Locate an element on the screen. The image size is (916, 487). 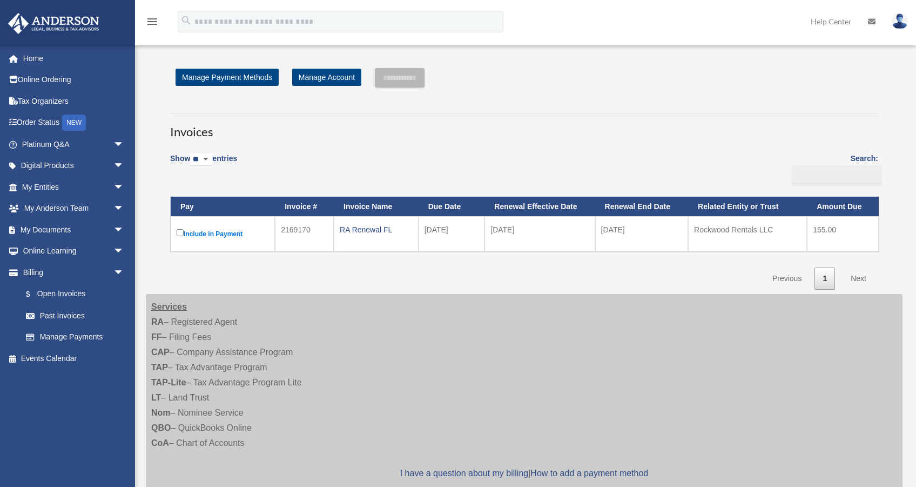
a: Platinum Q&Aarrow_drop_down is located at coordinates (74, 144).